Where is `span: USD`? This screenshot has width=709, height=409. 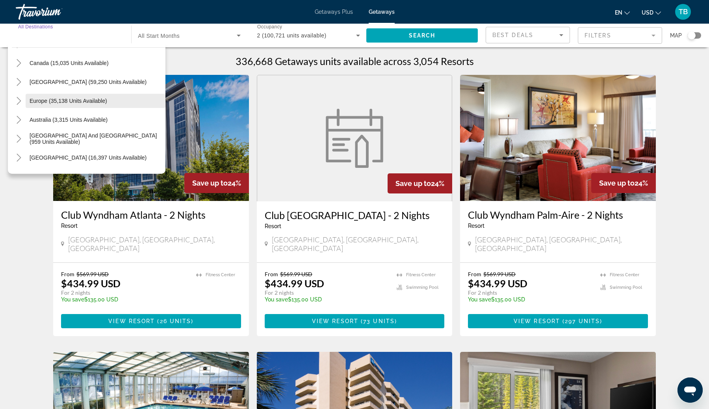 span: USD is located at coordinates (648, 13).